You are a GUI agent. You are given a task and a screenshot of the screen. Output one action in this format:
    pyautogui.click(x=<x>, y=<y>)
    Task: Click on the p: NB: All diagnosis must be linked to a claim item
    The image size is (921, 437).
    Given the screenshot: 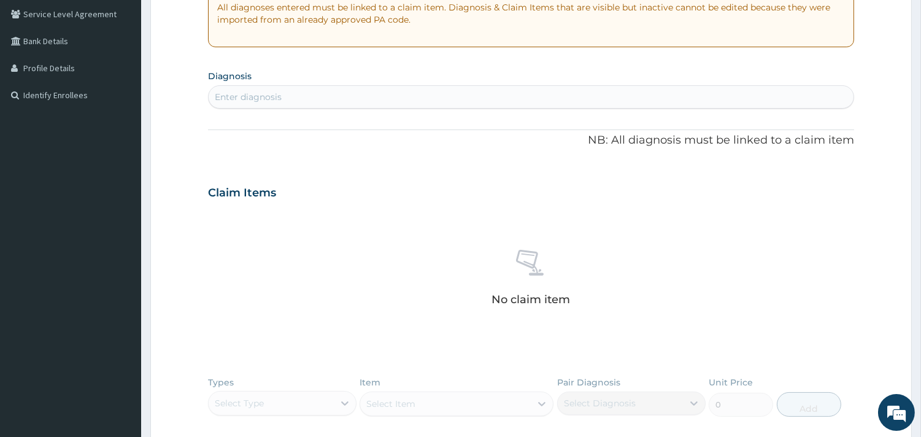 What is the action you would take?
    pyautogui.click(x=531, y=140)
    